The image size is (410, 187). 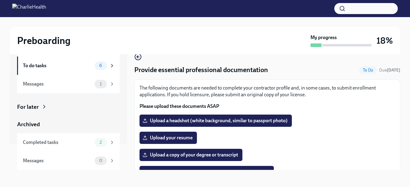 What do you see at coordinates (101, 84) in the screenshot?
I see `span: 1` at bounding box center [101, 84].